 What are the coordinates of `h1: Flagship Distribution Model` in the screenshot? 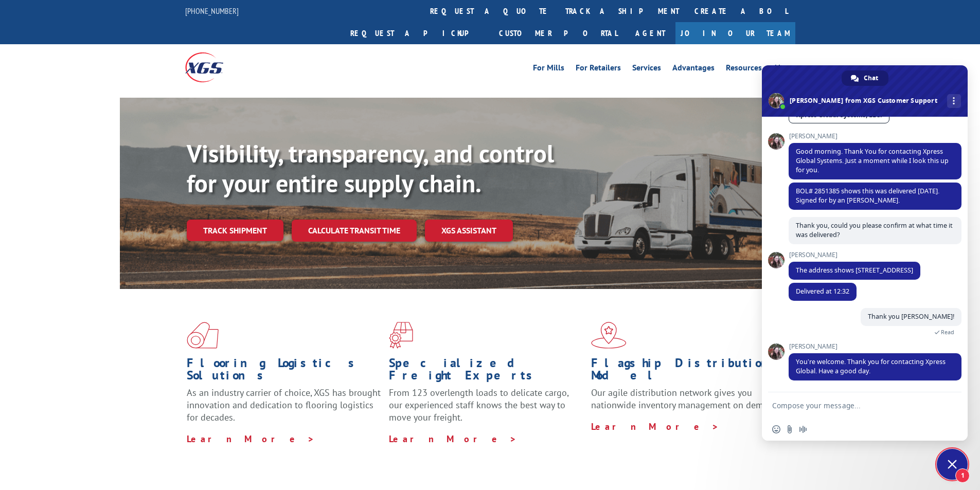 It's located at (688, 372).